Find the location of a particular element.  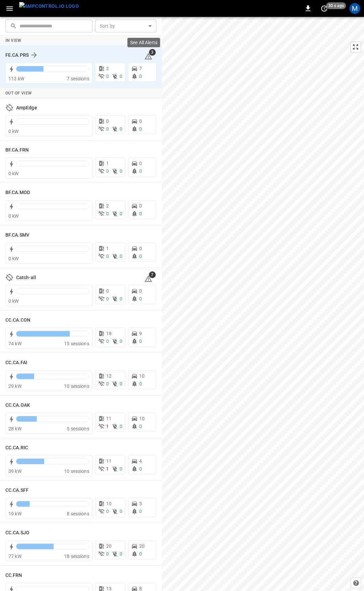

h6: FE.CA.PRS is located at coordinates (17, 55).